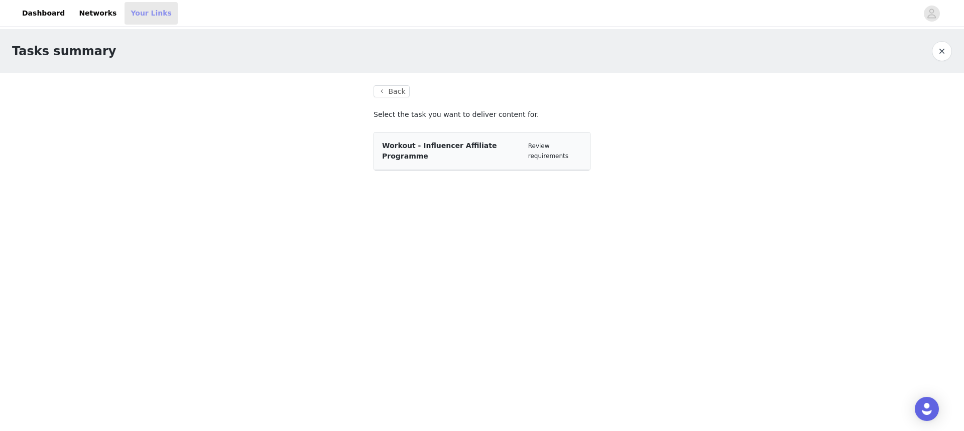  What do you see at coordinates (97, 13) in the screenshot?
I see `a: Networks` at bounding box center [97, 13].